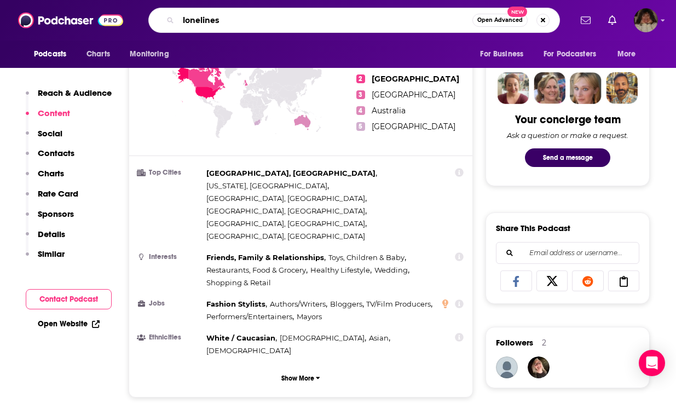 The image size is (676, 409). Describe the element at coordinates (568, 253) in the screenshot. I see `input: Email address or username...` at that location.